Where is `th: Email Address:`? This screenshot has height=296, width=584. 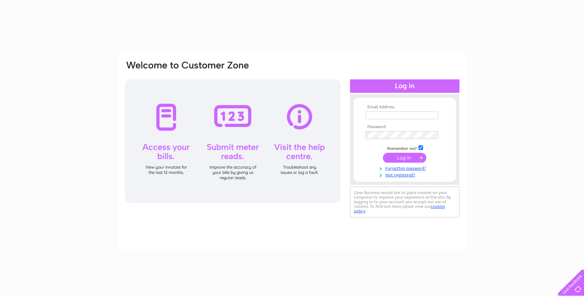
th: Email Address: is located at coordinates (405, 107).